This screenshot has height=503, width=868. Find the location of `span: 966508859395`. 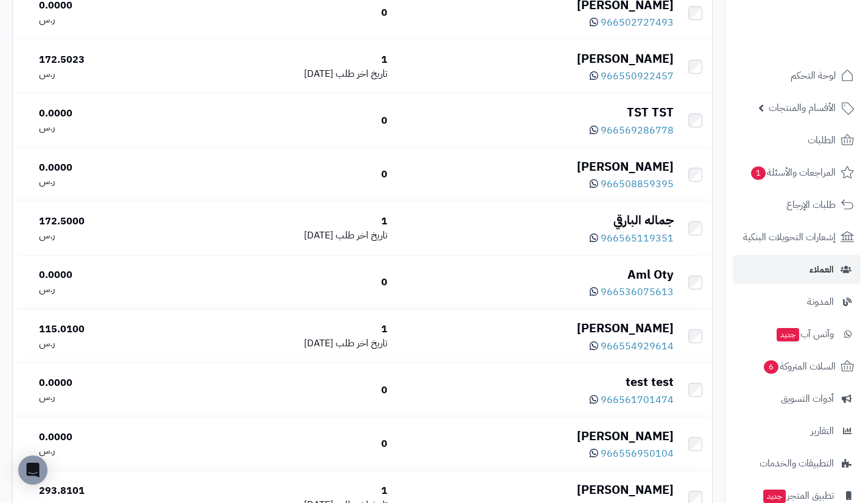

span: 966508859395 is located at coordinates (637, 184).